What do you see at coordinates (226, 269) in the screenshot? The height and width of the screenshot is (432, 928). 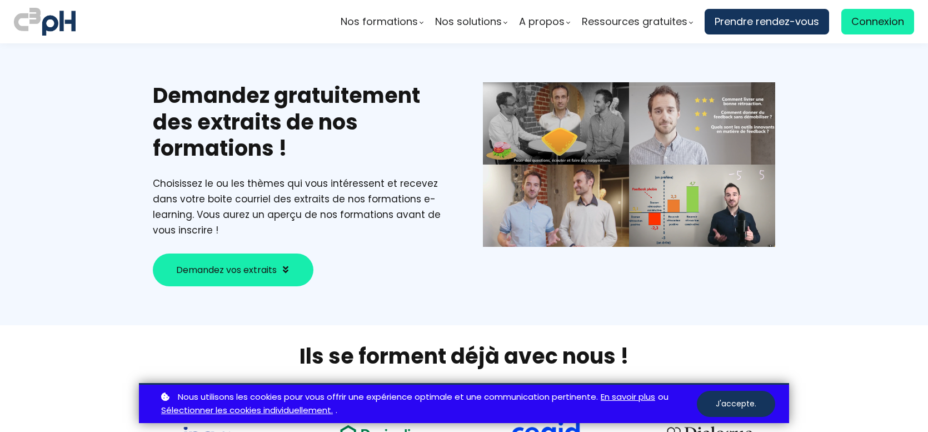 I see `span: Demandez vos extraits` at bounding box center [226, 269].